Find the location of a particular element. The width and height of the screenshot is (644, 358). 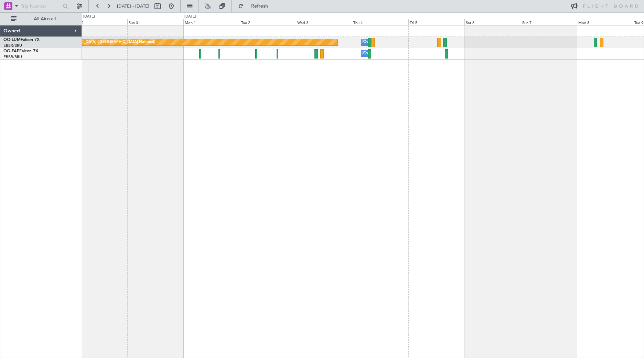

span: OO-LUM is located at coordinates (12, 40).